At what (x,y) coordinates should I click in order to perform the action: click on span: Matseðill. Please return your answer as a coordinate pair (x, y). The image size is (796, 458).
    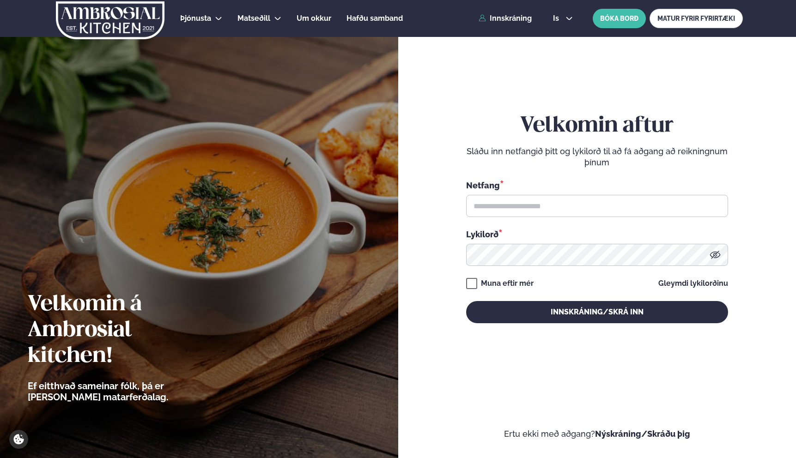
    Looking at the image, I should click on (254, 18).